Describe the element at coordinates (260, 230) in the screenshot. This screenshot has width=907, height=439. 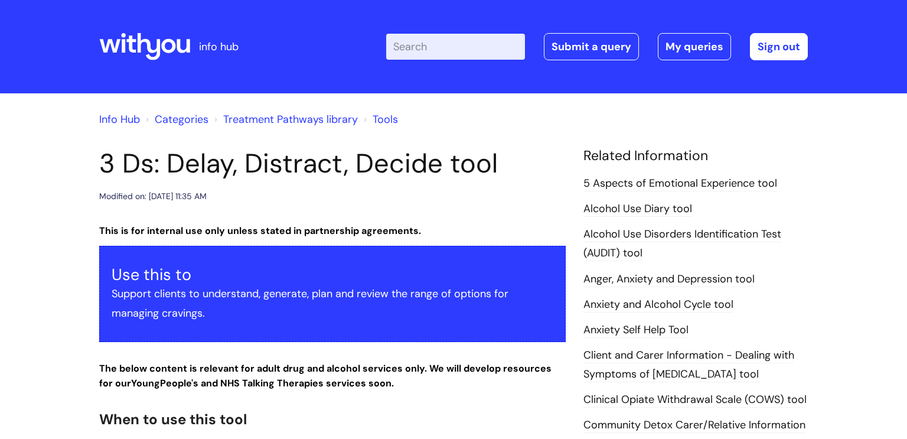
I see `strong: This is for internal use only unless stated in partnership agreements.` at that location.